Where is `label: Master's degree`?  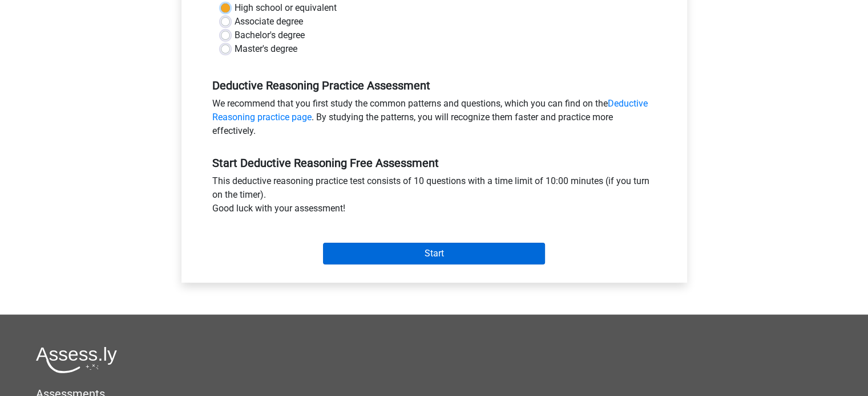
label: Master's degree is located at coordinates (266, 49).